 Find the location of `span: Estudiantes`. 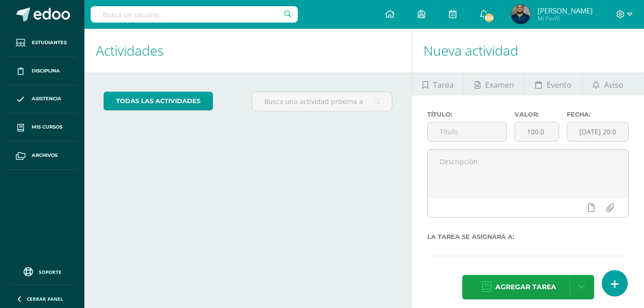

span: Estudiantes is located at coordinates (49, 43).